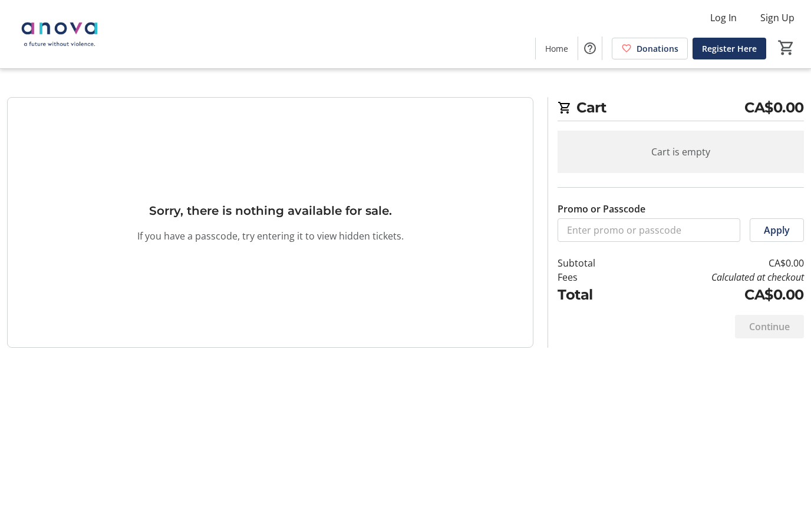 The width and height of the screenshot is (811, 532). Describe the element at coordinates (681, 152) in the screenshot. I see `div: Cart is empty` at that location.